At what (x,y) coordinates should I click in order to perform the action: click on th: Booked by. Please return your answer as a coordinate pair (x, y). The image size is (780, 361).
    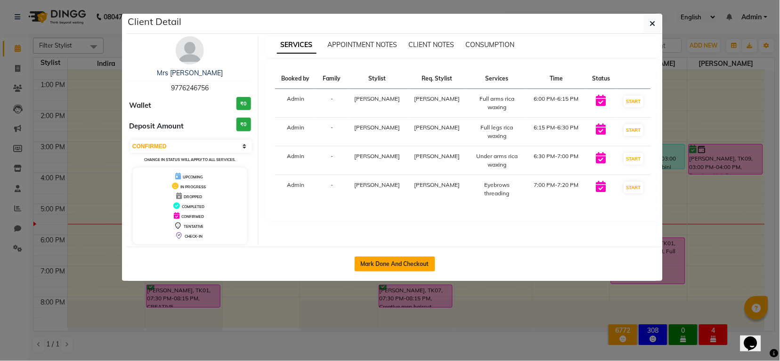
    Looking at the image, I should click on (296, 79).